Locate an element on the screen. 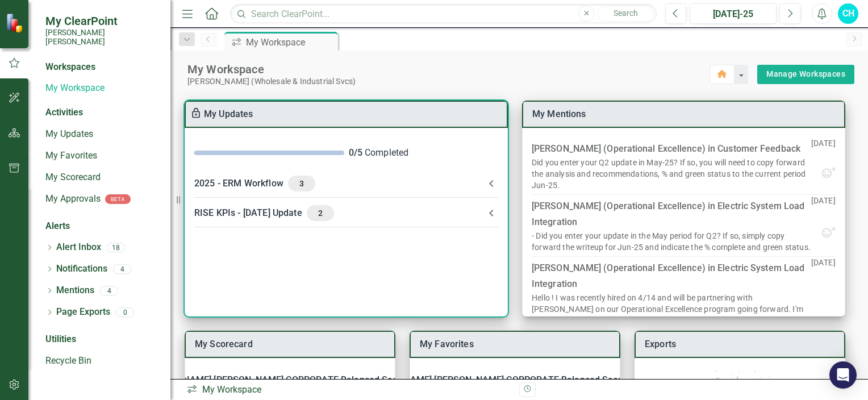  input: Search ClearPoint... is located at coordinates (443, 13).